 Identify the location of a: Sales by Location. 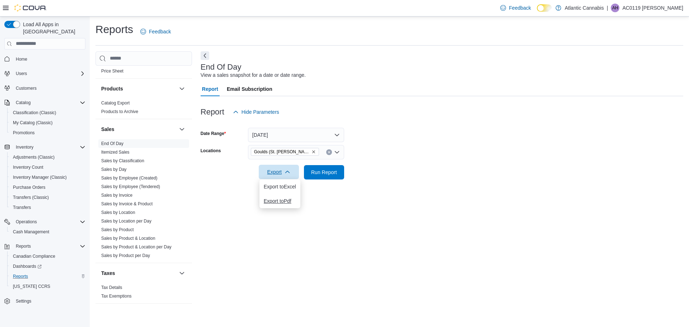
(118, 213).